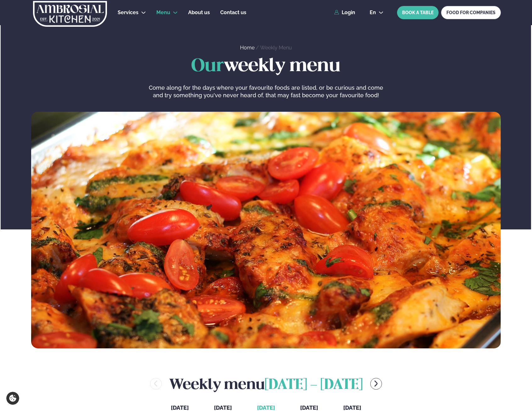 This screenshot has height=411, width=532. What do you see at coordinates (418, 12) in the screenshot?
I see `button: BOOK A TABLE` at bounding box center [418, 12].